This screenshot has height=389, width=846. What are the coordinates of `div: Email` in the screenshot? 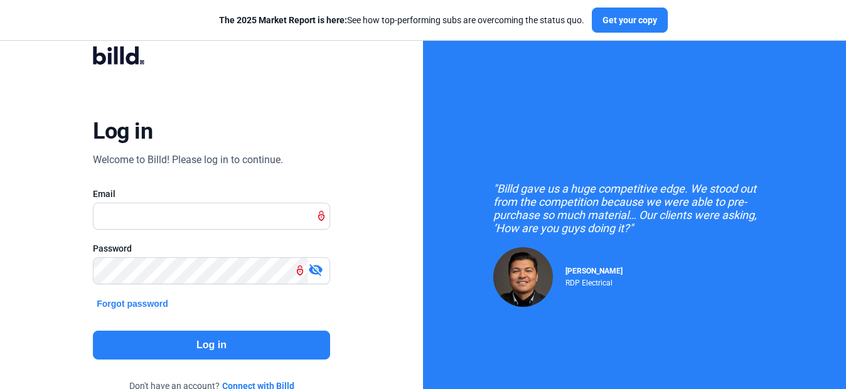 It's located at (211, 194).